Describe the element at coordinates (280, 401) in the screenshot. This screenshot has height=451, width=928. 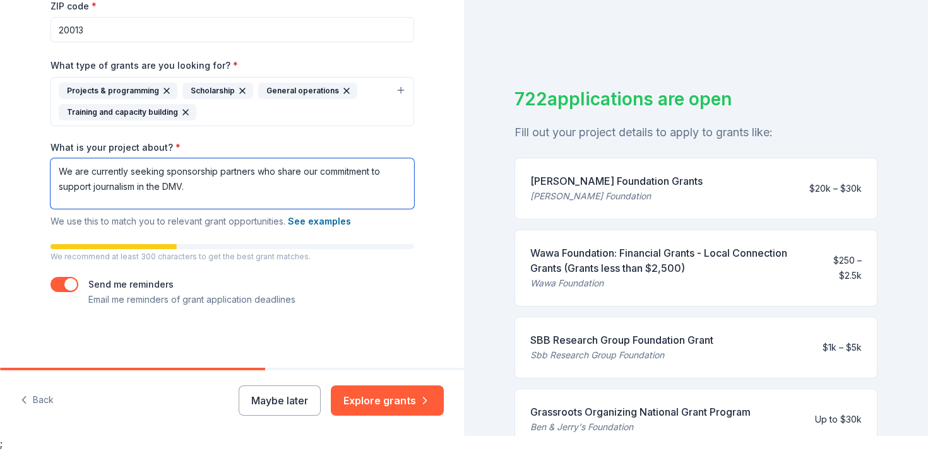
I see `button: Maybe later` at that location.